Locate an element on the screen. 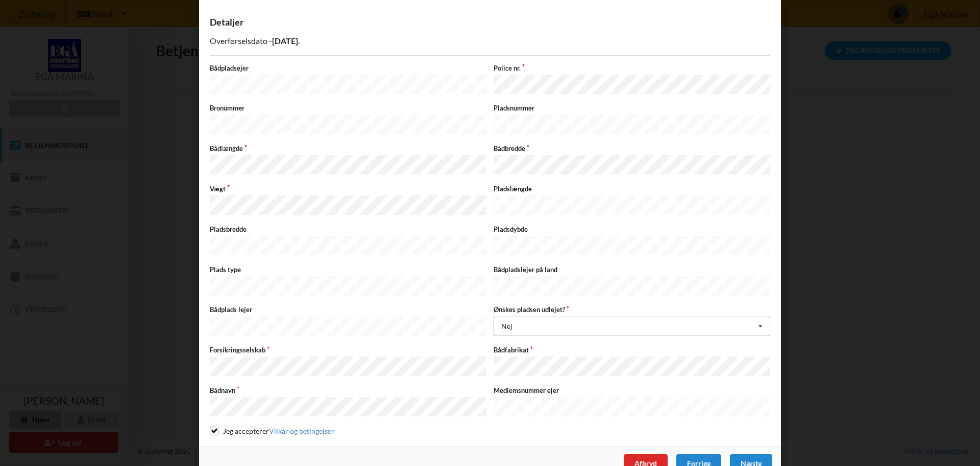 This screenshot has height=466, width=980. a: Vilkår og betingelser is located at coordinates (302, 430).